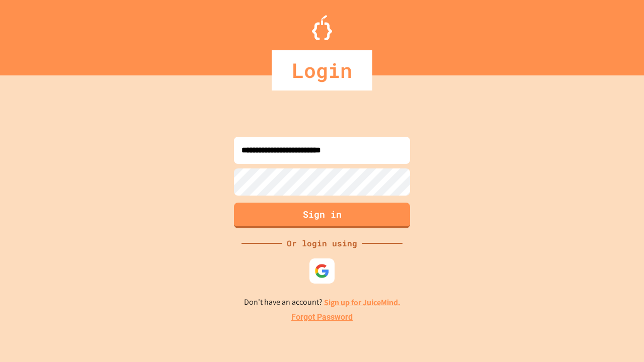 This screenshot has width=644, height=362. Describe the element at coordinates (322, 271) in the screenshot. I see `img: google-icon.svg` at that location.